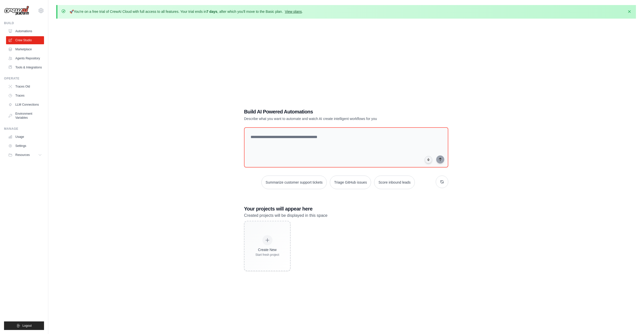 This screenshot has width=644, height=334. I want to click on p: Created projects will be displayed in this space, so click(346, 216).